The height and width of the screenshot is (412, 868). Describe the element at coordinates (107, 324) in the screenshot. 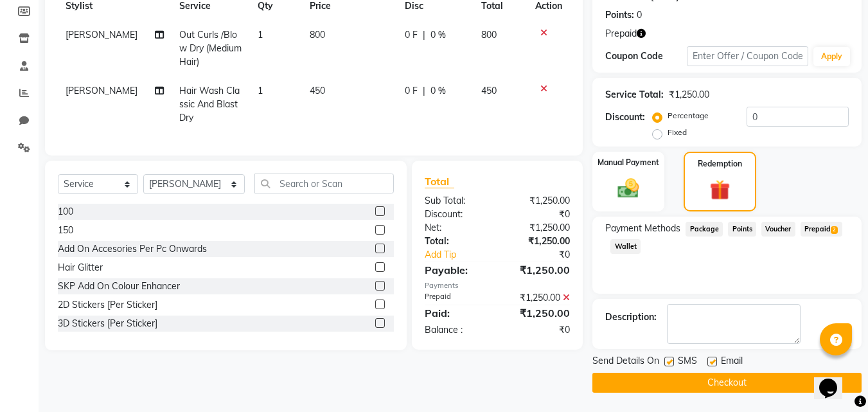

I see `div: 3D Stickers [Per Sticker]` at that location.